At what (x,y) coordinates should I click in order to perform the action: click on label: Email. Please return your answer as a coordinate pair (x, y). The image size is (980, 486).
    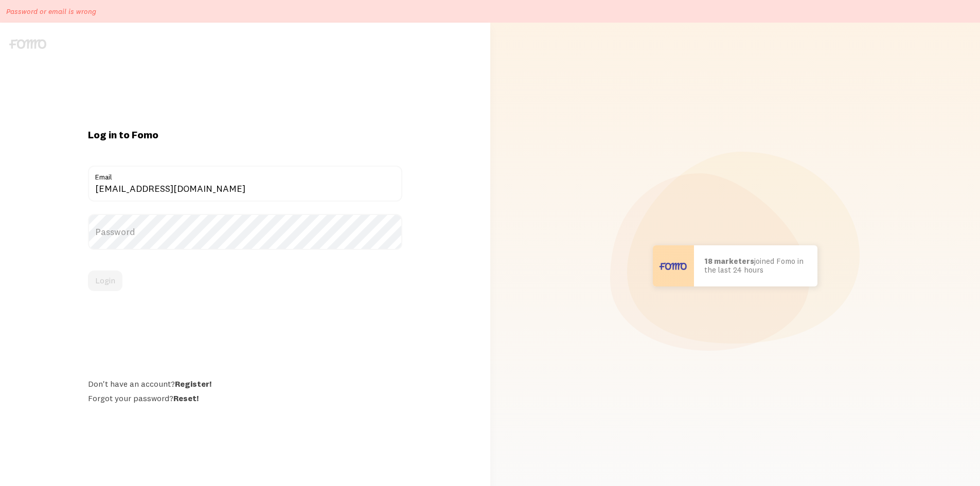
    Looking at the image, I should click on (245, 174).